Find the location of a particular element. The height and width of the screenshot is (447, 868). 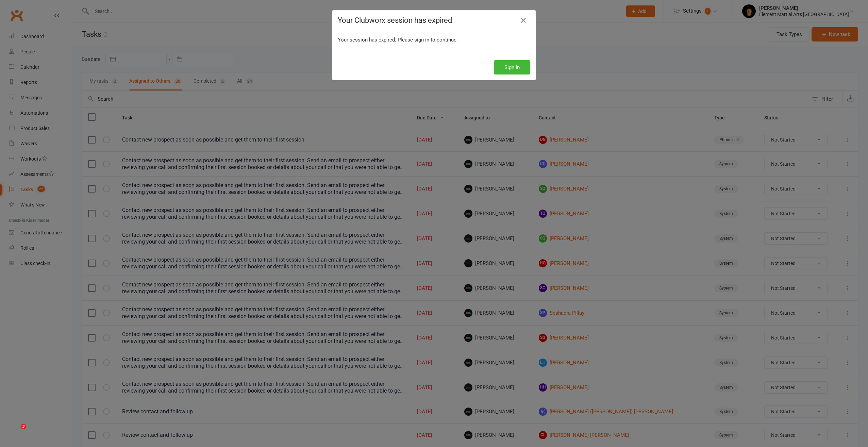

a: Close is located at coordinates (524, 20).